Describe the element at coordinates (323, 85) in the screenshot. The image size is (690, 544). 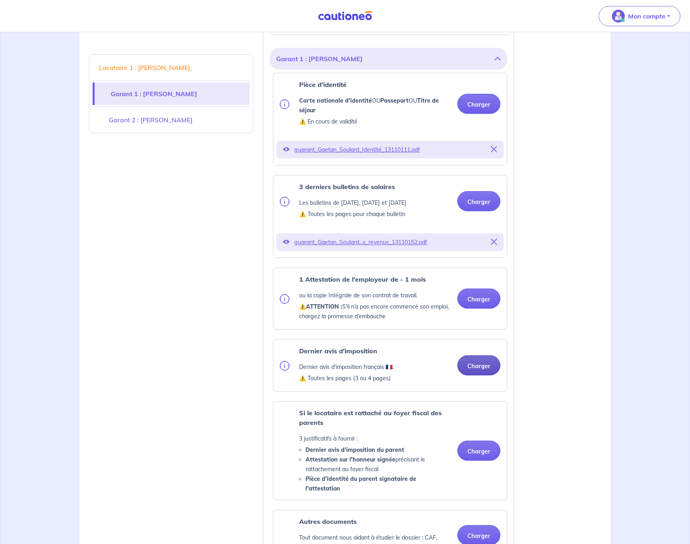
I see `strong: Pièce d’identité` at that location.